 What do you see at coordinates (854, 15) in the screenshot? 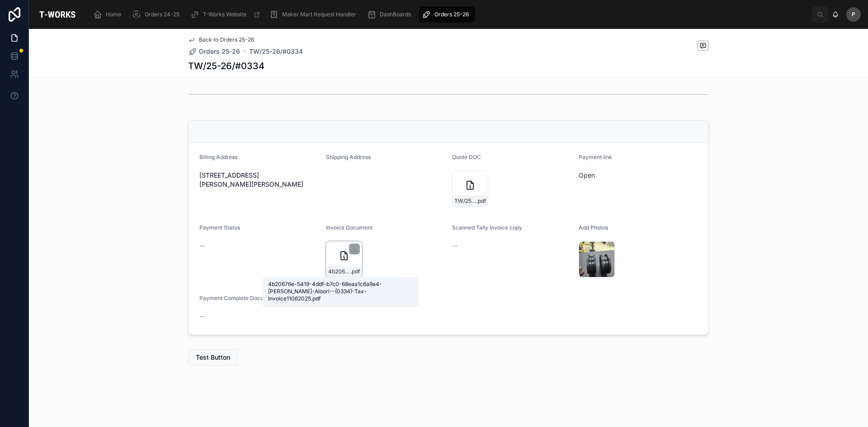
I see `span: P` at bounding box center [854, 15].